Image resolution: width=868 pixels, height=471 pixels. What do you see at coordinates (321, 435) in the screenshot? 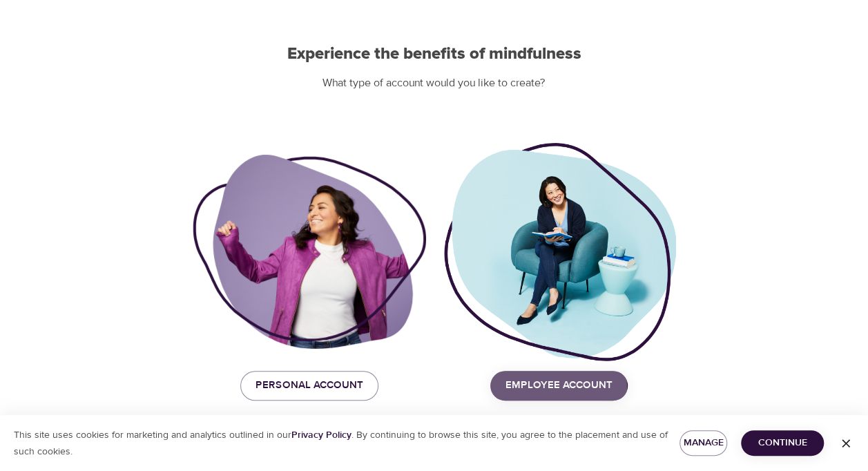
I see `b: Privacy Policy` at bounding box center [321, 435].